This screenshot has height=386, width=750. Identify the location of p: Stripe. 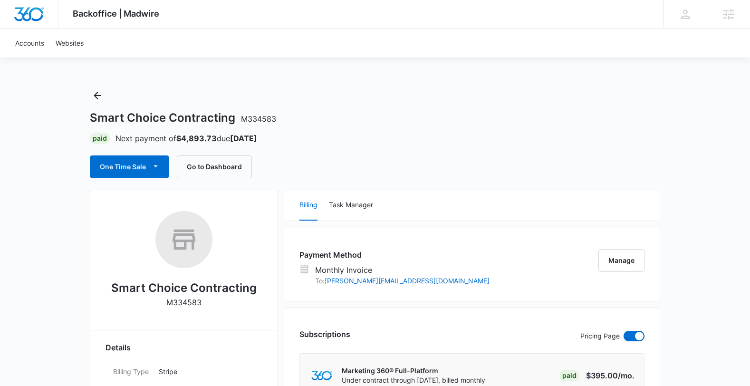
(207, 371).